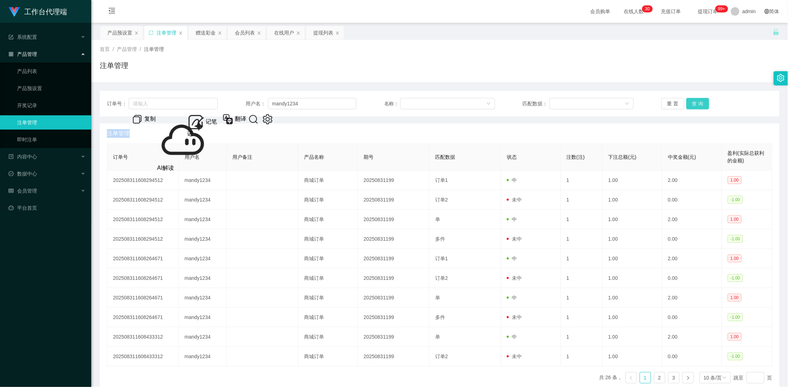 This screenshot has height=387, width=788. Describe the element at coordinates (165, 168) in the screenshot. I see `span: AI解读` at that location.